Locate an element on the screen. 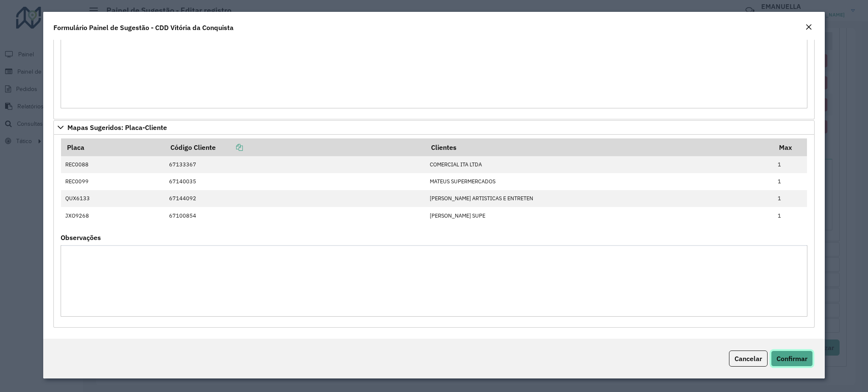 This screenshot has height=392, width=868. td: 67133367 is located at coordinates (295, 165).